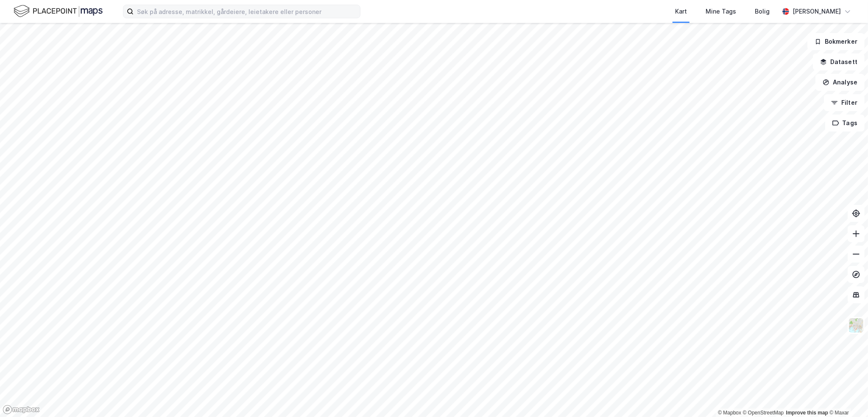  Describe the element at coordinates (840, 83) in the screenshot. I see `button: Analyse` at that location.